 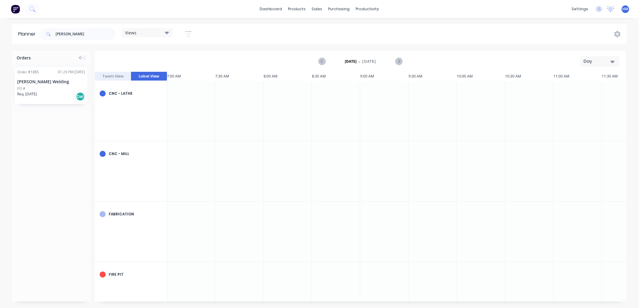 What do you see at coordinates (80, 97) in the screenshot?
I see `div: Del` at bounding box center [80, 97].